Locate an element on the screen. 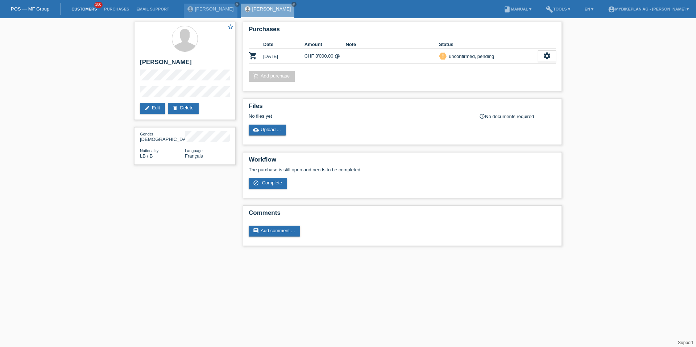 Image resolution: width=696 pixels, height=347 pixels. a: commentAdd comment ... is located at coordinates (274, 231).